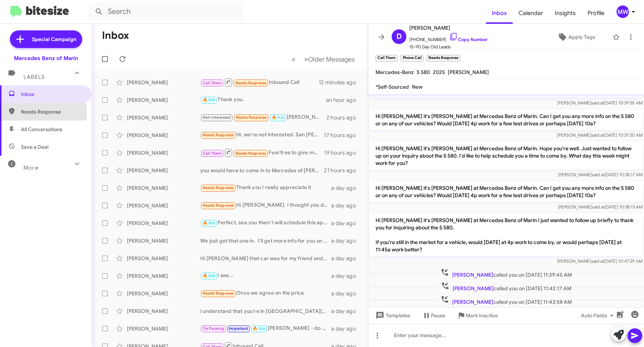 The height and width of the screenshot is (347, 644). Describe the element at coordinates (54, 39) in the screenshot. I see `span: Special Campaign` at that location.